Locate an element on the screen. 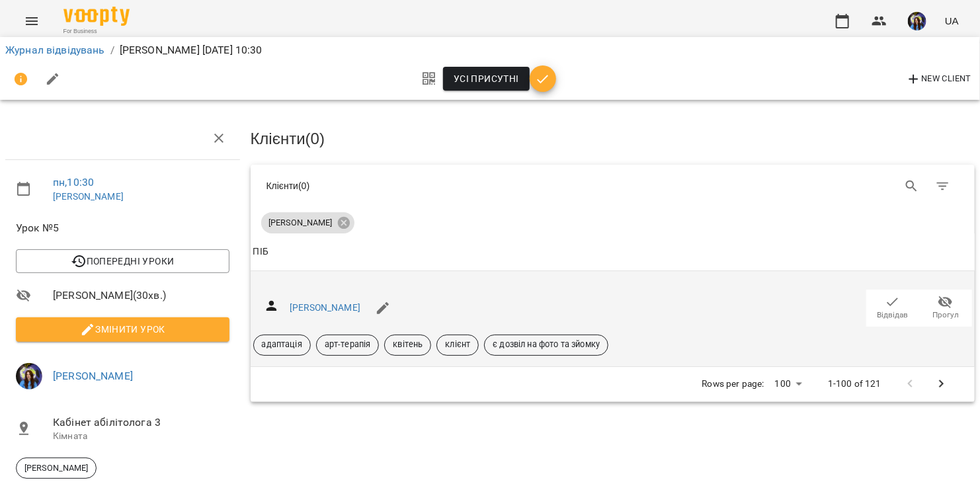 The image size is (980, 488). p: Rows per page: is located at coordinates (733, 384).